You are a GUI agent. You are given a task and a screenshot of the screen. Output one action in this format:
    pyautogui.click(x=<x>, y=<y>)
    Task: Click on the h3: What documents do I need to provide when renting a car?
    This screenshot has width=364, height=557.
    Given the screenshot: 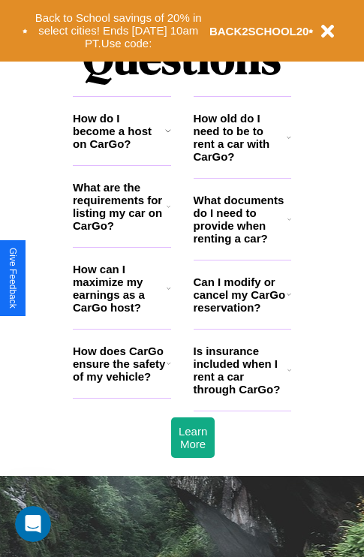 What is the action you would take?
    pyautogui.click(x=241, y=219)
    